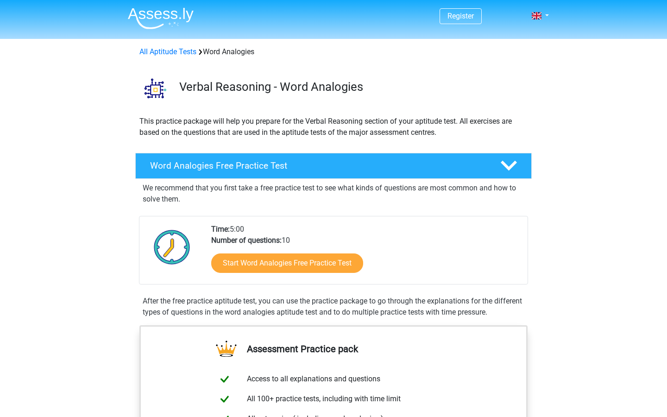 This screenshot has width=667, height=417. I want to click on h4: Word Analogies Free Practice Test, so click(318, 165).